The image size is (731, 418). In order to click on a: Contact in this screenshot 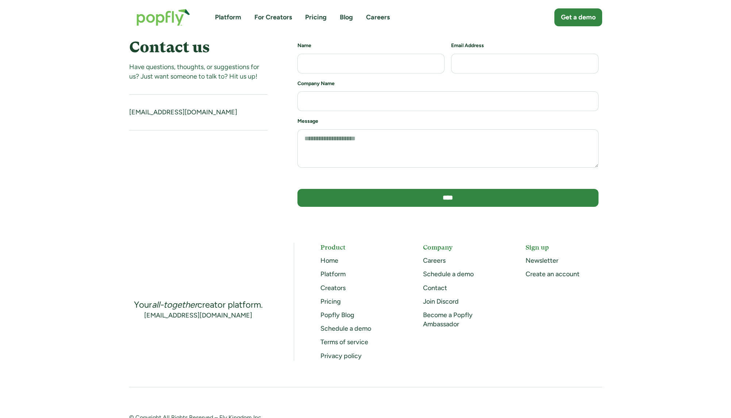, I will do `click(435, 288)`.